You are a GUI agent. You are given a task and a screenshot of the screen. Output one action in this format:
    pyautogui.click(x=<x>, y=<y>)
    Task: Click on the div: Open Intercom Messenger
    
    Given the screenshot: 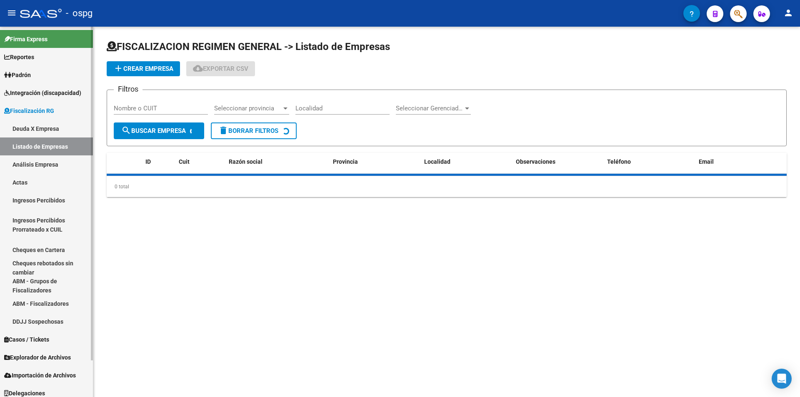 What is the action you would take?
    pyautogui.click(x=782, y=379)
    